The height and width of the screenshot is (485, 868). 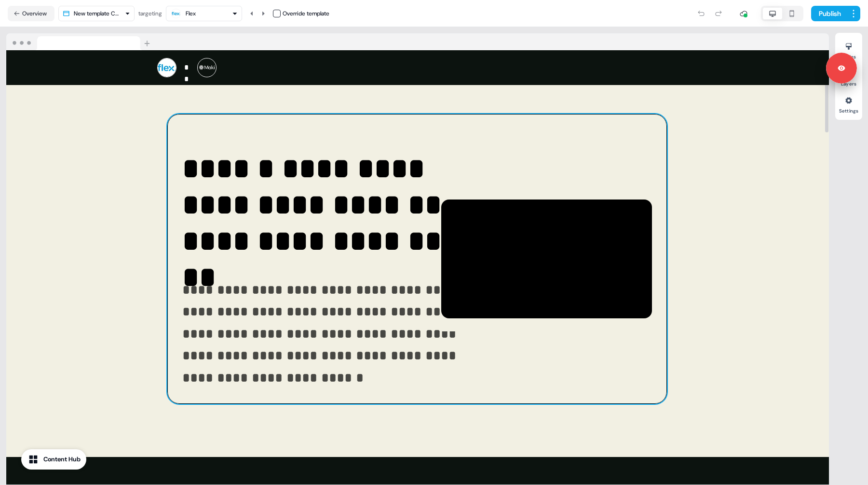 What do you see at coordinates (150, 14) in the screenshot?
I see `div: targeting` at bounding box center [150, 14].